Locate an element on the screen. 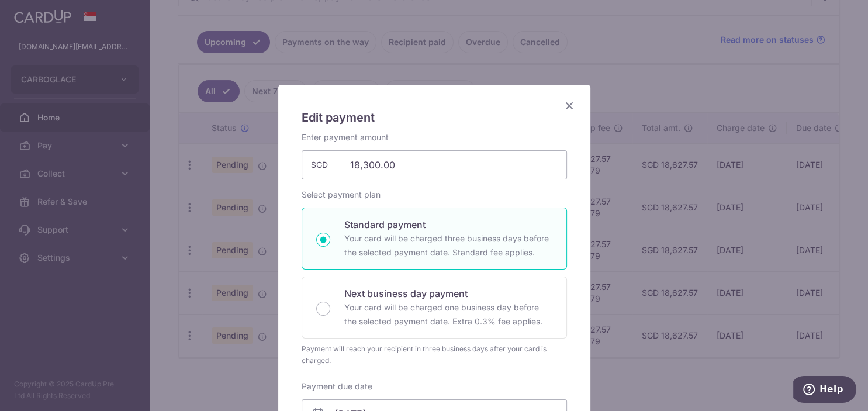  label: Enter payment amount is located at coordinates (345, 138).